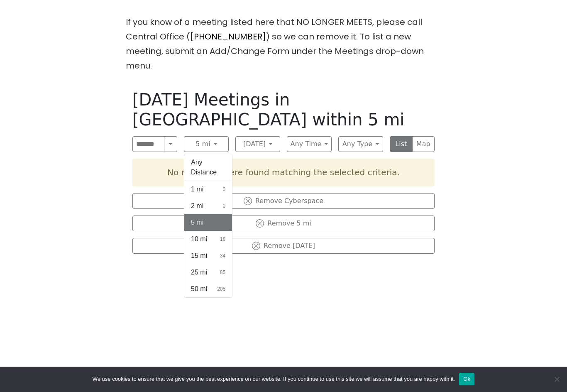  What do you see at coordinates (423, 144) in the screenshot?
I see `button: Map` at bounding box center [423, 144].